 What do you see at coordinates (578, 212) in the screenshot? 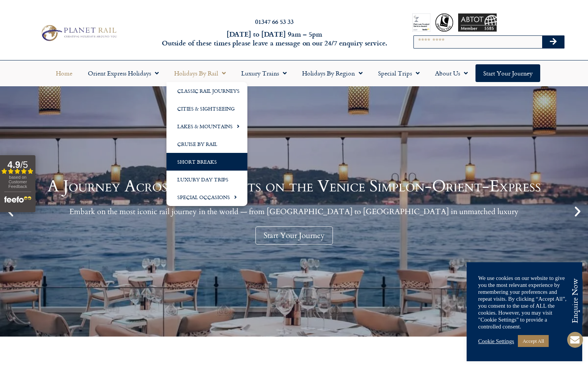
I see `div: Next slide` at bounding box center [578, 212].